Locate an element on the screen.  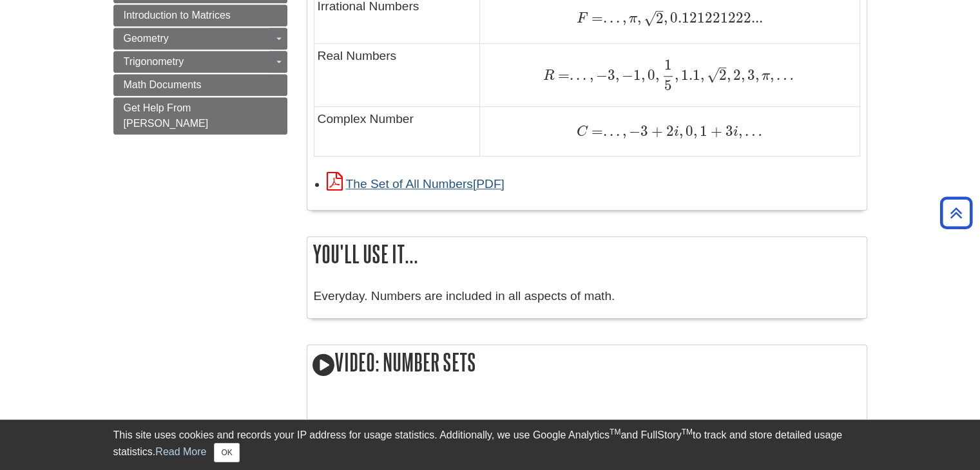
span: 5 is located at coordinates (668, 85).